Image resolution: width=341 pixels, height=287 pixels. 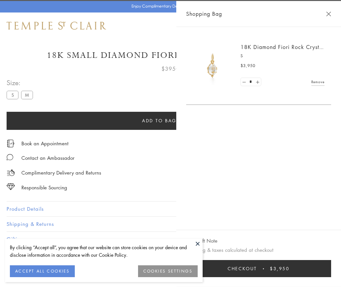 What do you see at coordinates (10, 157) in the screenshot?
I see `img: MessageIcon-01_2.svg` at bounding box center [10, 157].